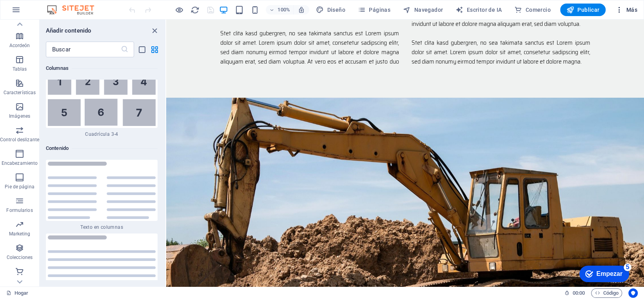  I want to click on font: Tablas, so click(20, 69).